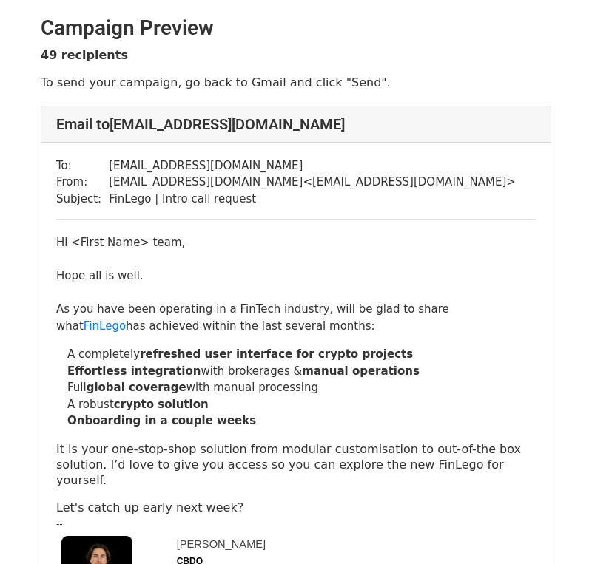 Image resolution: width=592 pixels, height=564 pixels. Describe the element at coordinates (161, 421) in the screenshot. I see `b: Onboarding in a couple weeks` at that location.